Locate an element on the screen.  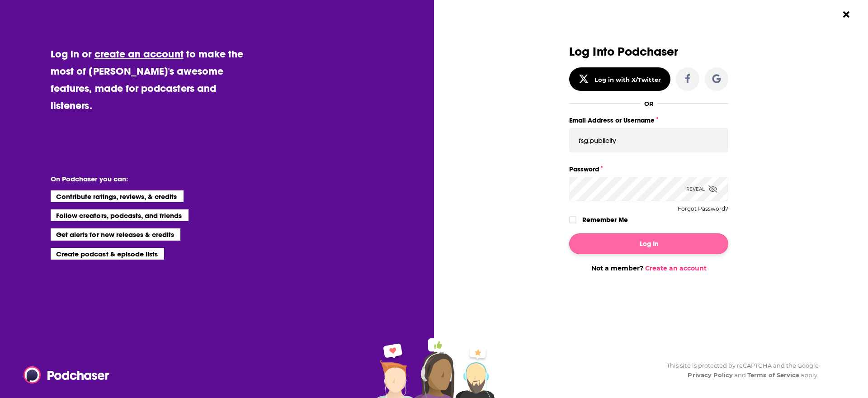
label: Email Address or Username is located at coordinates (649, 120).